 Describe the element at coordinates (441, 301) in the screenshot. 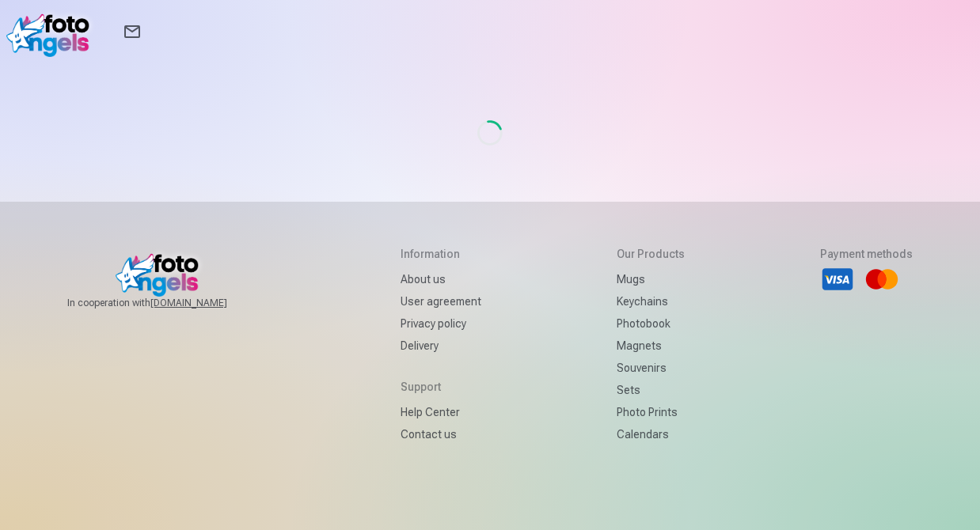

I see `a: User agreement` at that location.